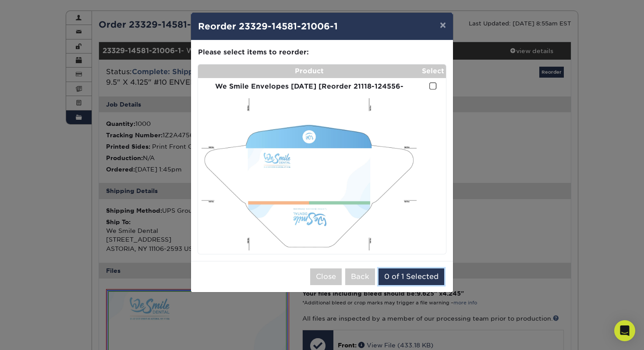 The width and height of the screenshot is (644, 350). What do you see at coordinates (625, 331) in the screenshot?
I see `div: Open Intercom Messenger` at bounding box center [625, 331].